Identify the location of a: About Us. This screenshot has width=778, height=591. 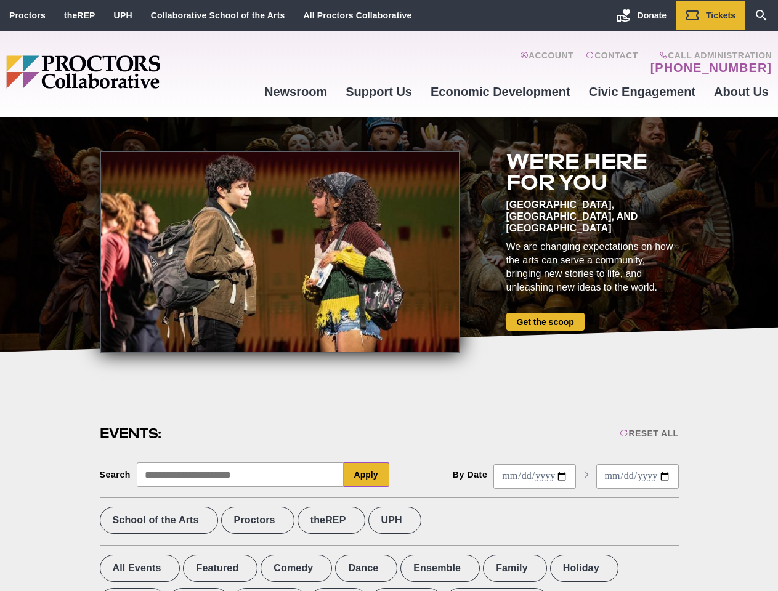
(741, 92).